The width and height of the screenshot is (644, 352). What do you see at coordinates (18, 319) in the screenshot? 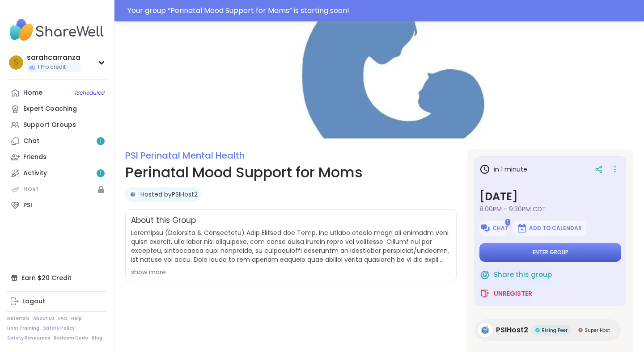
I see `a: Referrals` at bounding box center [18, 319].